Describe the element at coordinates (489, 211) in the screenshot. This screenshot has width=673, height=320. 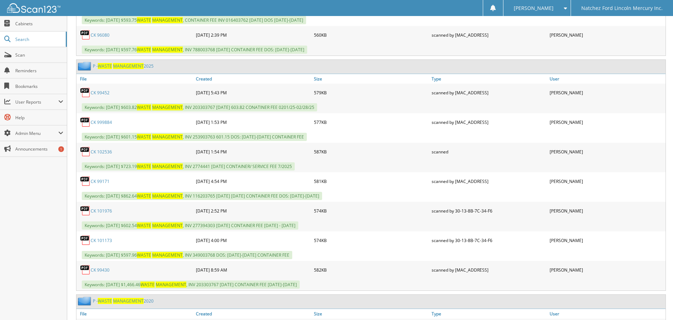
I see `div: scanned by 30-13-8B-7C-34-F6` at that location.